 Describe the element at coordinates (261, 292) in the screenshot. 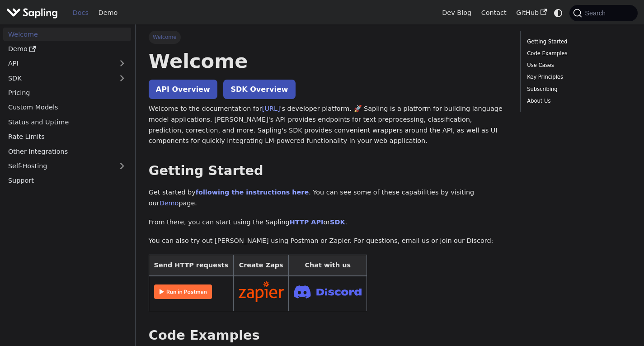

I see `img: Connect in Zapier` at that location.